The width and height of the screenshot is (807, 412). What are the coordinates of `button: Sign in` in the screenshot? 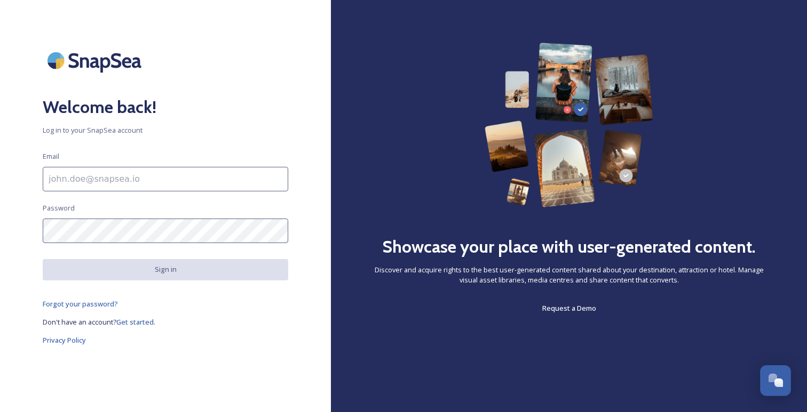 It's located at (165, 269).